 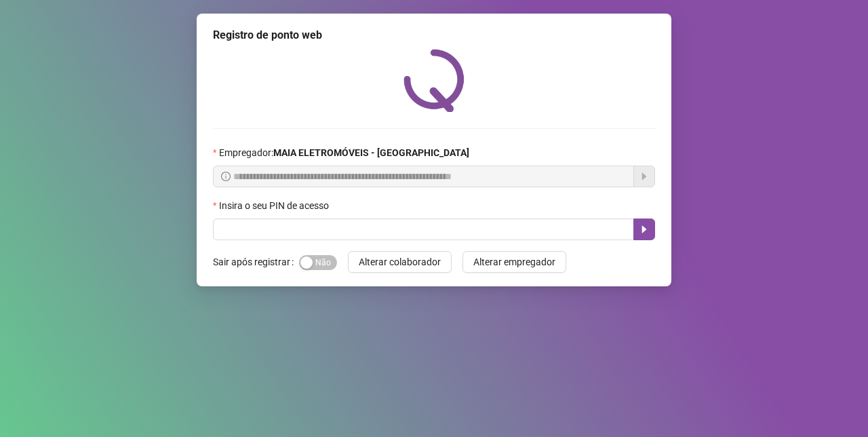 I want to click on img: QRPoint, so click(x=434, y=80).